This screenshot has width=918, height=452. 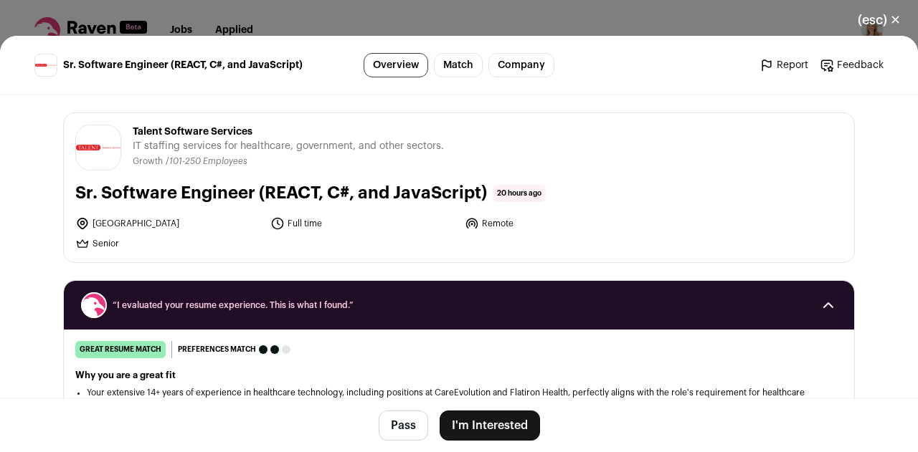 I want to click on button: Pass, so click(x=403, y=426).